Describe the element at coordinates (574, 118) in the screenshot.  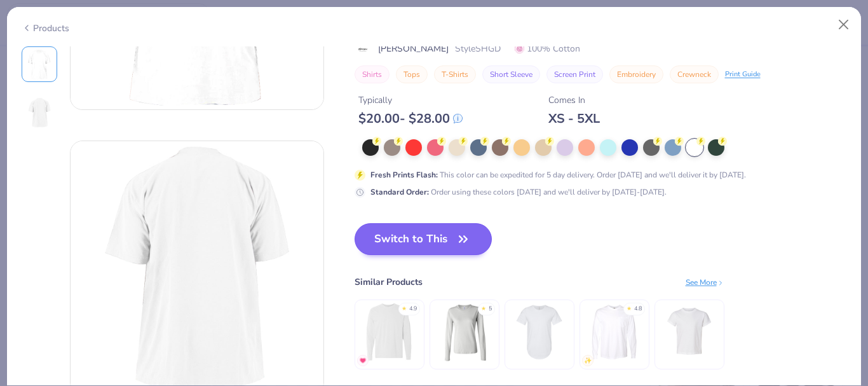
I see `div: XS - 5XL` at that location.